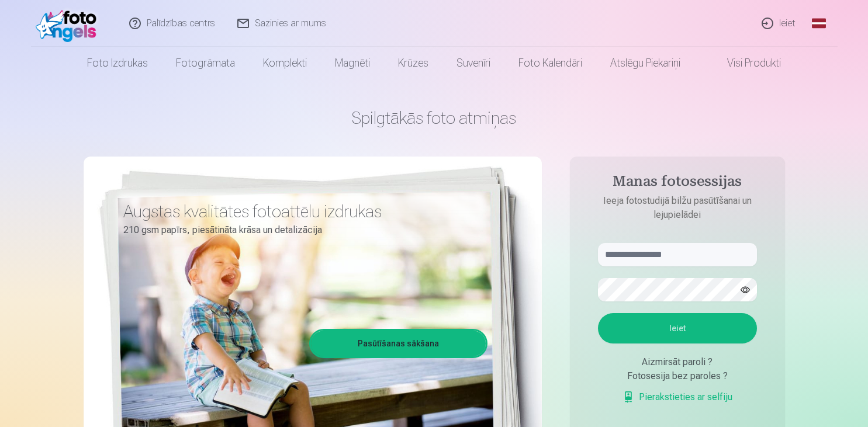 The width and height of the screenshot is (868, 427). Describe the element at coordinates (677, 184) in the screenshot. I see `h4: Manas fotosessijas` at that location.